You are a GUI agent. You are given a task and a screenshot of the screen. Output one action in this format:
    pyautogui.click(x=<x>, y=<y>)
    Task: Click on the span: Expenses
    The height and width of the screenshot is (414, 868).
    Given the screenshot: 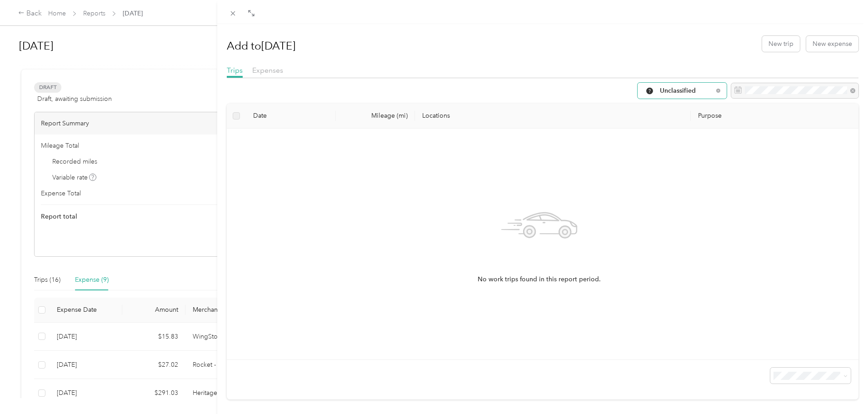 What is the action you would take?
    pyautogui.click(x=267, y=70)
    